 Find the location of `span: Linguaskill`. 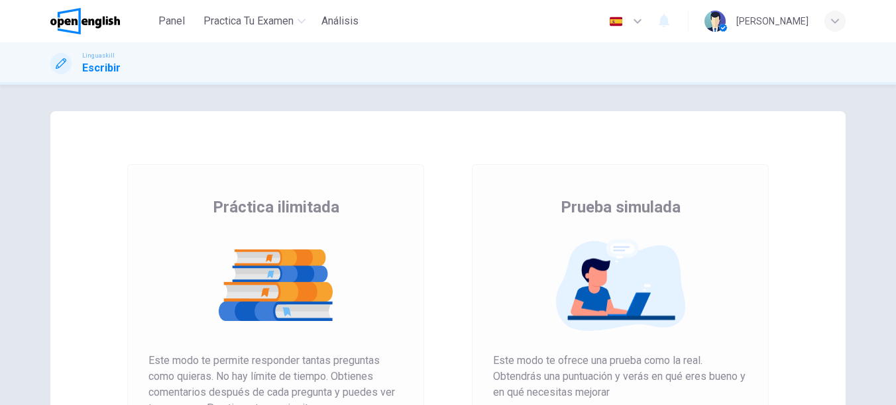

span: Linguaskill is located at coordinates (98, 56).